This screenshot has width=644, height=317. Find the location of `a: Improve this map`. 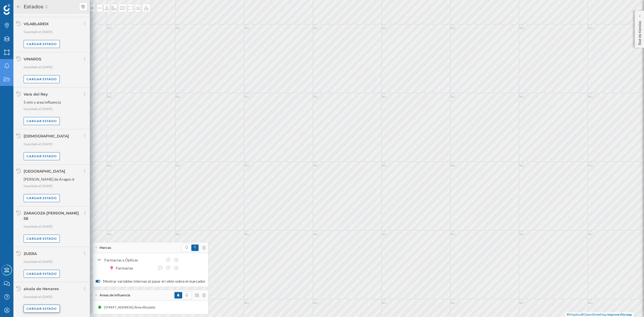

a: Improve this map is located at coordinates (620, 315).